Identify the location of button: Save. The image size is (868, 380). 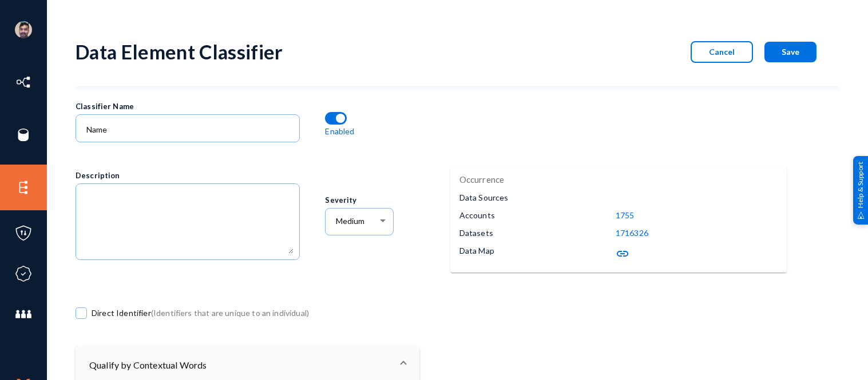
(791, 52).